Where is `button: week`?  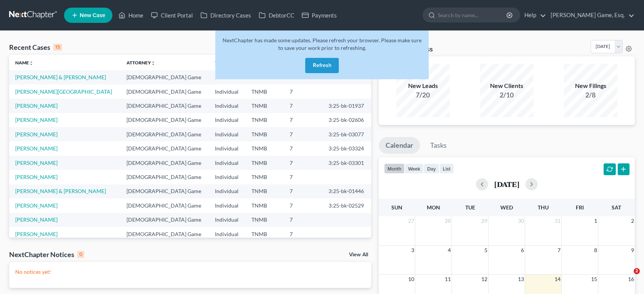
button: week is located at coordinates (414, 168).